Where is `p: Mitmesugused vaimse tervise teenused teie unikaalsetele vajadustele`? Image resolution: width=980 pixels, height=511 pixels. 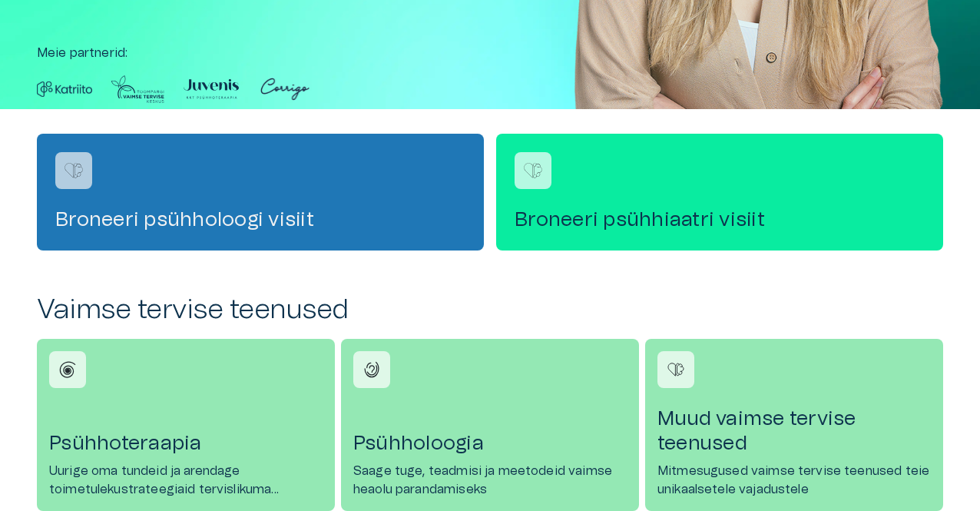
p: Mitmesugused vaimse tervise teenused teie unikaalsetele vajadustele is located at coordinates (794, 480).